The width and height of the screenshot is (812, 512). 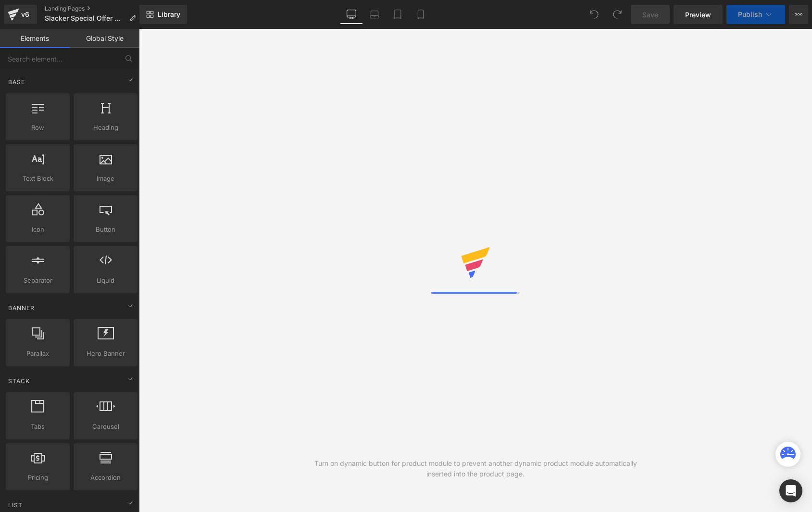 I want to click on span: Image, so click(x=106, y=179).